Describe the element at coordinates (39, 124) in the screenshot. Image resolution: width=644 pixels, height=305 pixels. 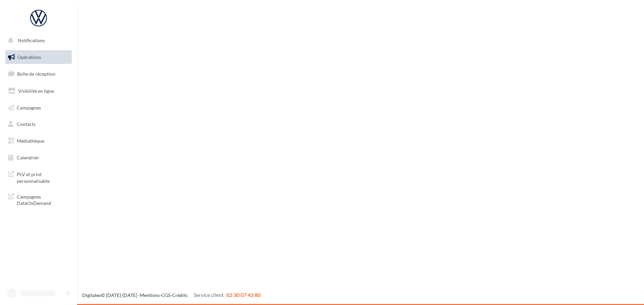
I see `a: Contacts` at that location.